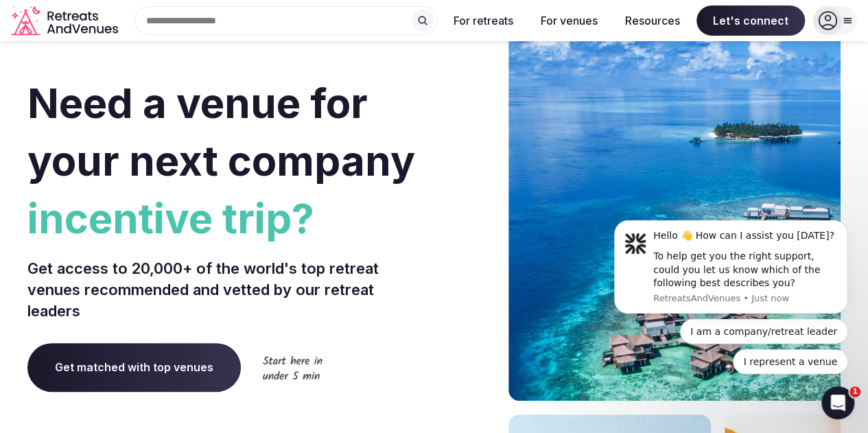 The height and width of the screenshot is (433, 868). I want to click on div: Quick reply options, so click(137, 142).